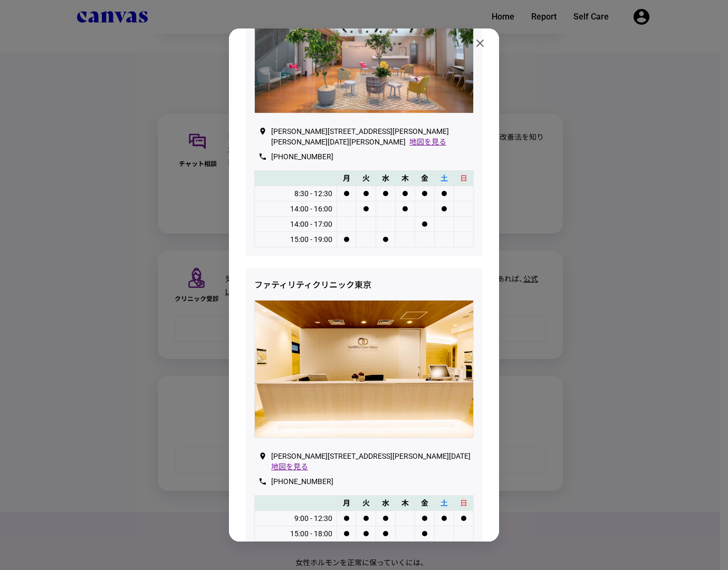  I want to click on img: fertility.jpg, so click(364, 369).